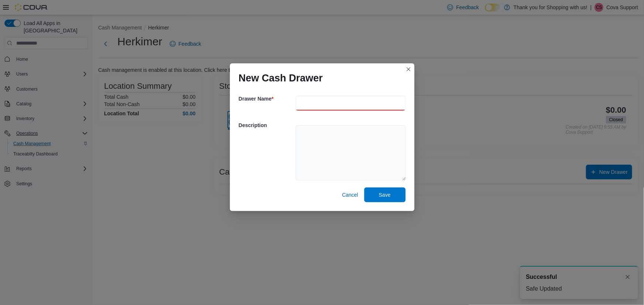  I want to click on button: Save, so click(385, 195).